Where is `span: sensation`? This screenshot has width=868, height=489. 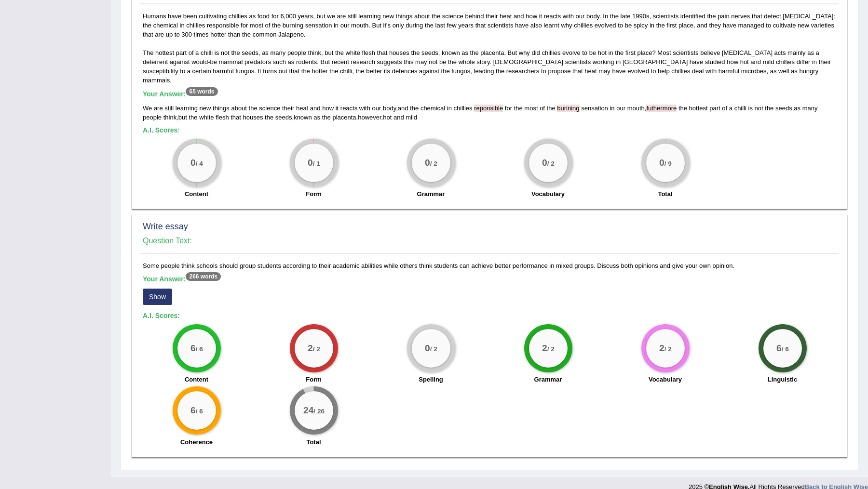 span: sensation is located at coordinates (595, 108).